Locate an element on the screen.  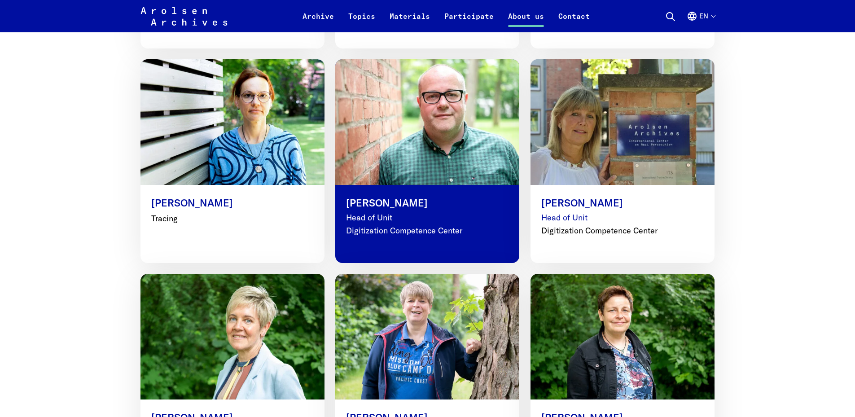
img: Alexandra Hirdes is located at coordinates (232, 122).